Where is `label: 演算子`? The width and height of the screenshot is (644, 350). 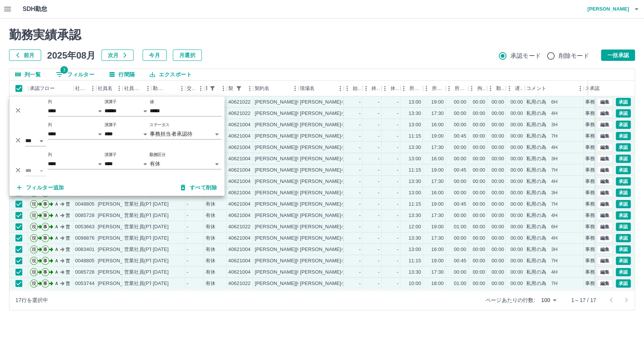 label: 演算子 is located at coordinates (111, 155).